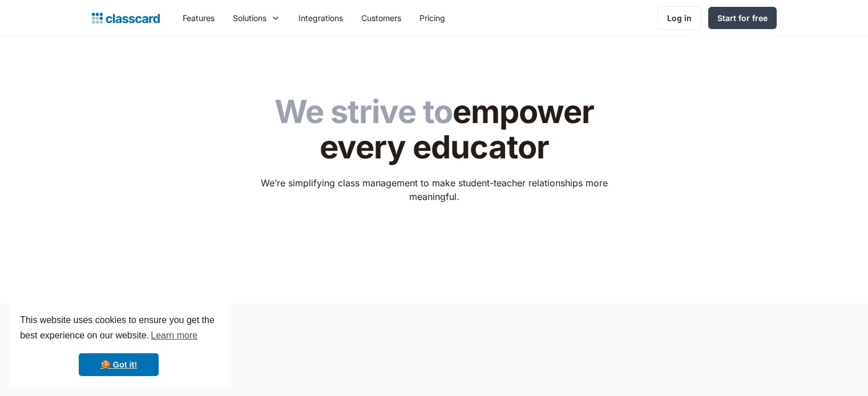 The height and width of the screenshot is (396, 868). What do you see at coordinates (364, 112) in the screenshot?
I see `span: We strive to` at bounding box center [364, 112].